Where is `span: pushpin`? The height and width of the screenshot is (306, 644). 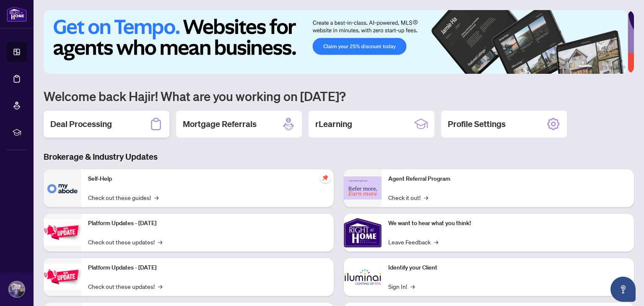 span: pushpin is located at coordinates (326, 177).